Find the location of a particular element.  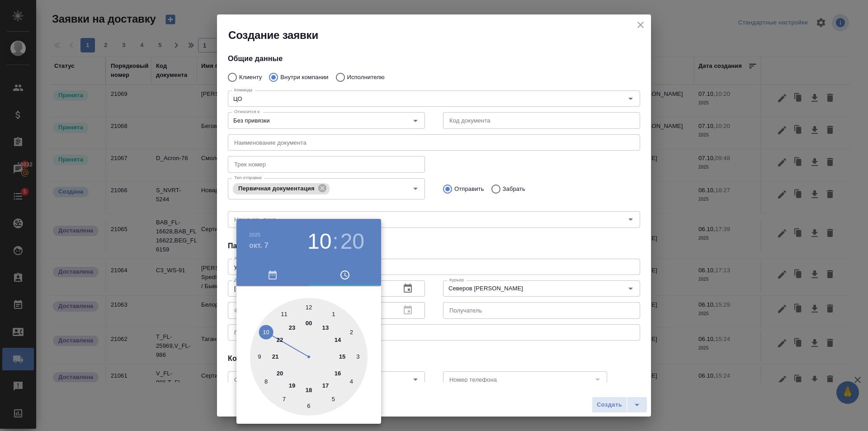

button: 20 is located at coordinates (352, 241).